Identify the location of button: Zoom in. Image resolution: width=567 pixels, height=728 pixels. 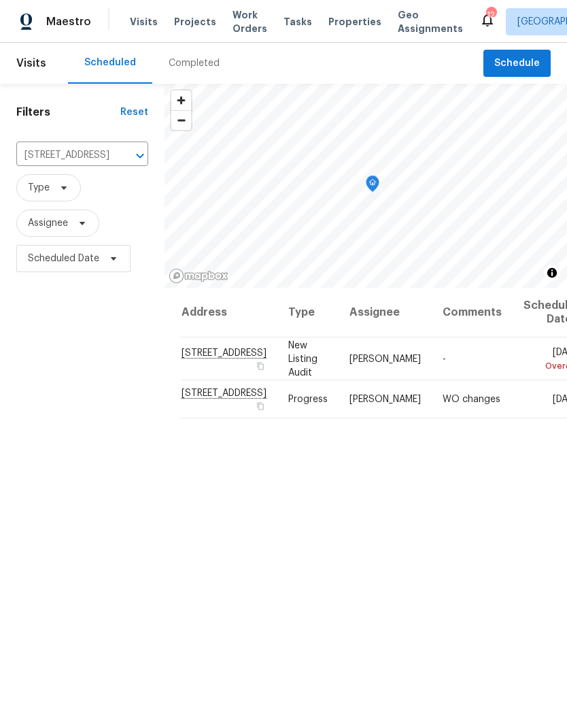
(181, 100).